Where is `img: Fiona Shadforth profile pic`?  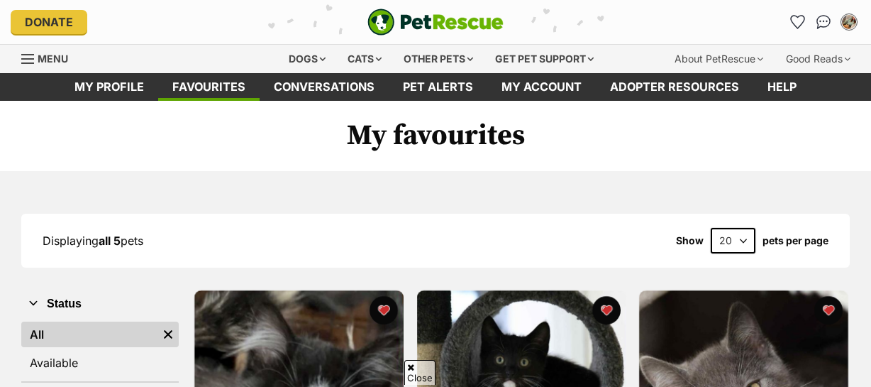 img: Fiona Shadforth profile pic is located at coordinates (849, 22).